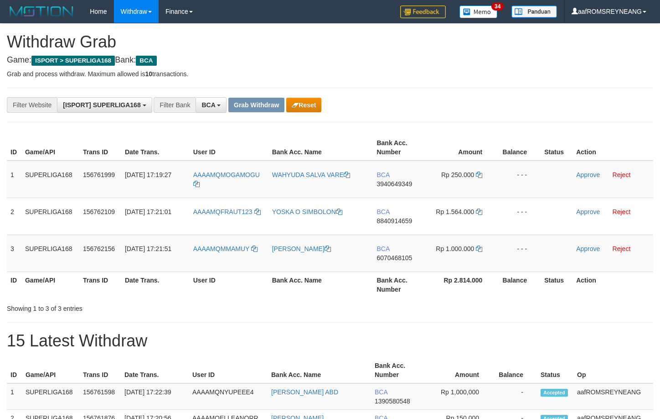 This screenshot has height=419, width=660. I want to click on td: AAAAMQNYUPEEE4, so click(228, 396).